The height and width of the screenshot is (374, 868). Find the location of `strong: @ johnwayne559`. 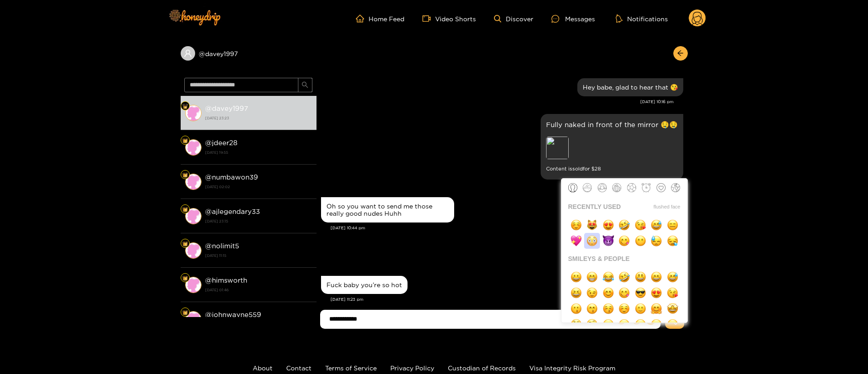

strong: @ johnwayne559 is located at coordinates (233, 314).